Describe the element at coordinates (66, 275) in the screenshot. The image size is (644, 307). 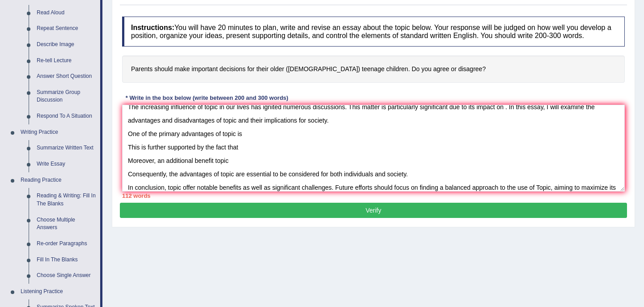
I see `a: Choose Single Answer` at that location.